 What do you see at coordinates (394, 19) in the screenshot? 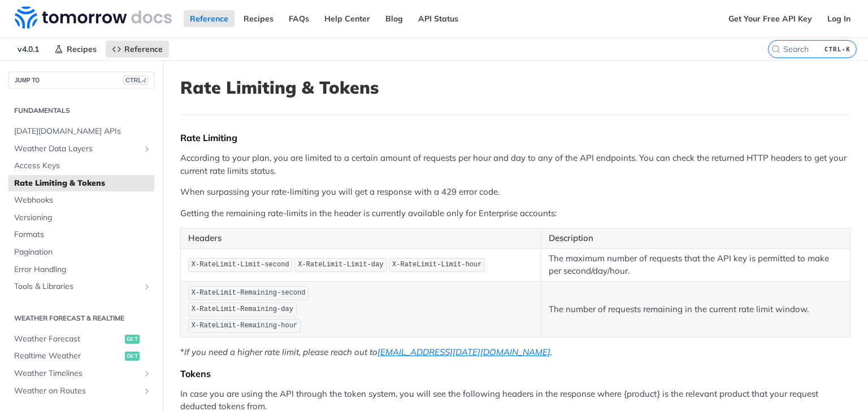
I see `a: Blog` at bounding box center [394, 19].